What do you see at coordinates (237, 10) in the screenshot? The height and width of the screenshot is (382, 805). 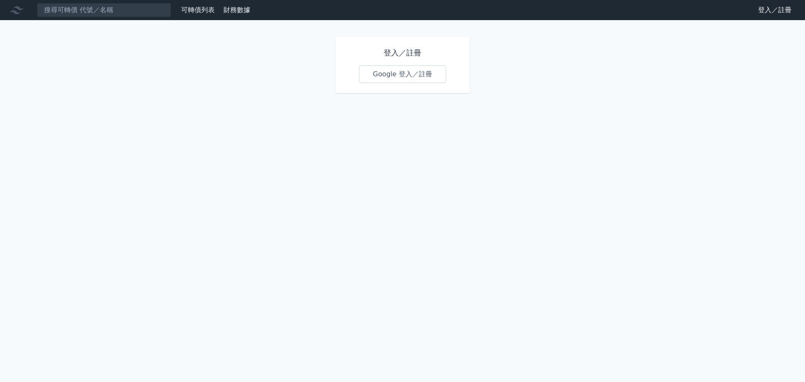 I see `a: 財務數據` at bounding box center [237, 10].